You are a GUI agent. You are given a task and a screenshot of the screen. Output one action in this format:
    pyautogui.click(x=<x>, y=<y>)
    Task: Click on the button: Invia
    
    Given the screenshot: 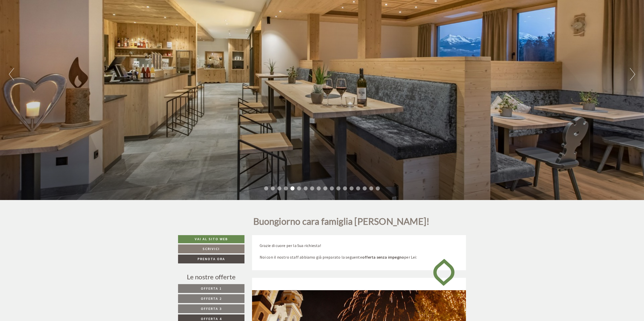 What is the action you would take?
    pyautogui.click(x=186, y=138)
    